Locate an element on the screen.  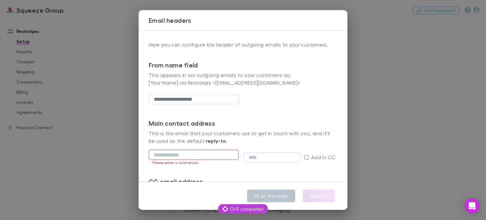
button: Submit is located at coordinates (319, 196).